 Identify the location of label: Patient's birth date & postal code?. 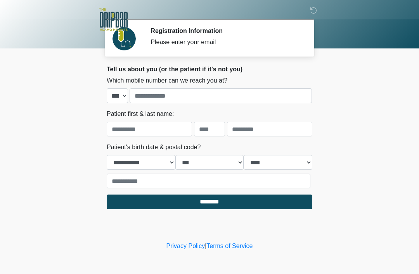
(153, 147).